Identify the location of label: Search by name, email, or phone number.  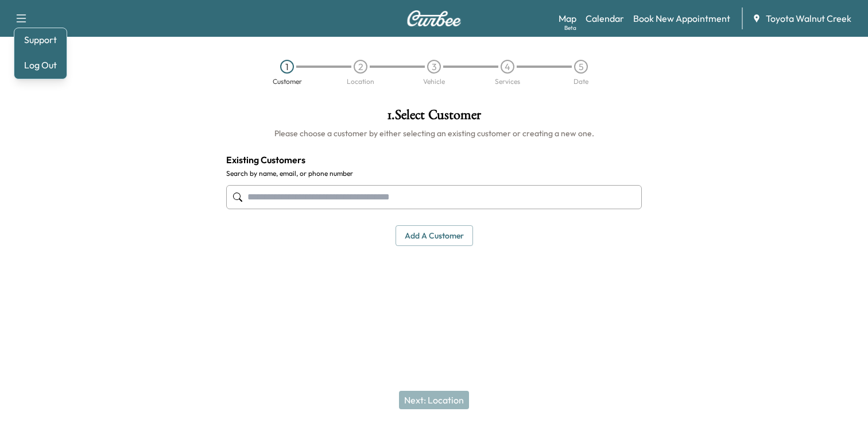
(434, 173).